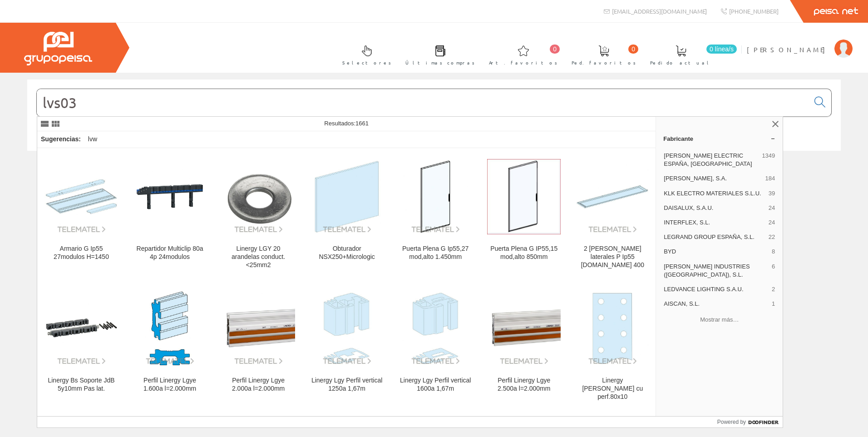 The height and width of the screenshot is (437, 868). I want to click on img: Perfil Linergy Lgye 2.500a l=2.000mm, so click(524, 328).